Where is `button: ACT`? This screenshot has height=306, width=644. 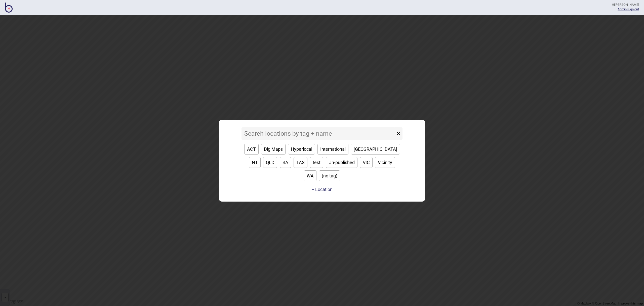 button: ACT is located at coordinates (251, 149).